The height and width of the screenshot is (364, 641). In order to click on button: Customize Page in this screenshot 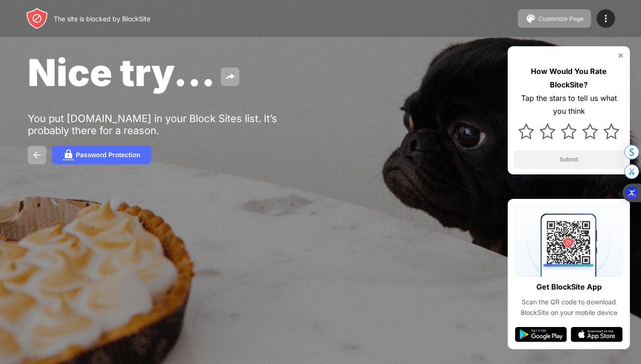, I will do `click(554, 18)`.